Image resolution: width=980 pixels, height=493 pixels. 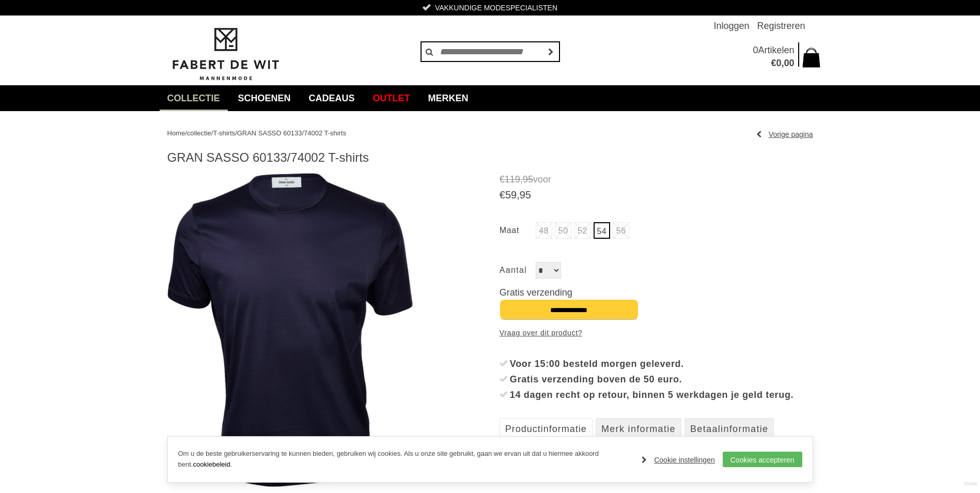 What do you see at coordinates (656, 394) in the screenshot?
I see `li: 14 dagen recht op retour, binnen 5 werkdagen je geld terug.` at bounding box center [656, 394].